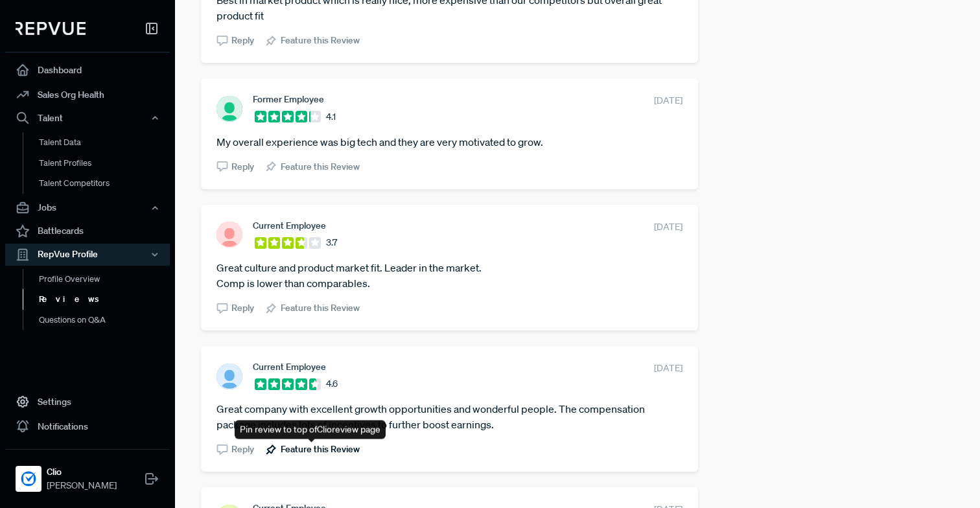 The height and width of the screenshot is (508, 980). What do you see at coordinates (87, 255) in the screenshot?
I see `div: RepVue Profile` at bounding box center [87, 255].